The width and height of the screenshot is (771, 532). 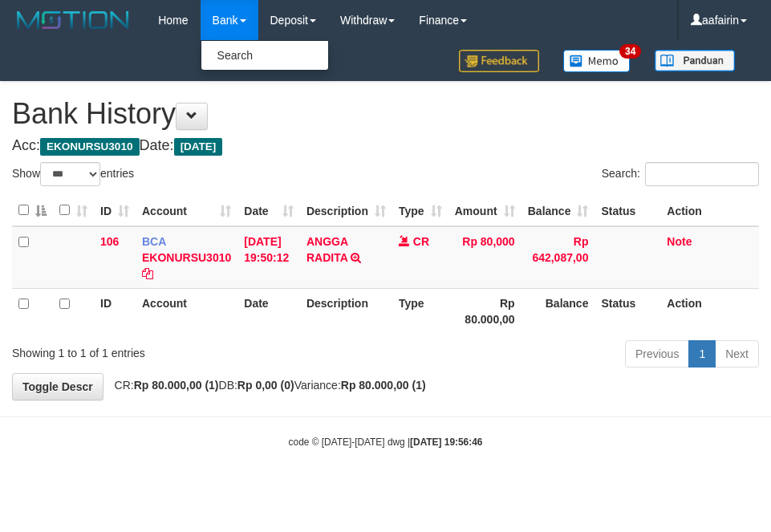 I want to click on select: Showentries, so click(x=69, y=174).